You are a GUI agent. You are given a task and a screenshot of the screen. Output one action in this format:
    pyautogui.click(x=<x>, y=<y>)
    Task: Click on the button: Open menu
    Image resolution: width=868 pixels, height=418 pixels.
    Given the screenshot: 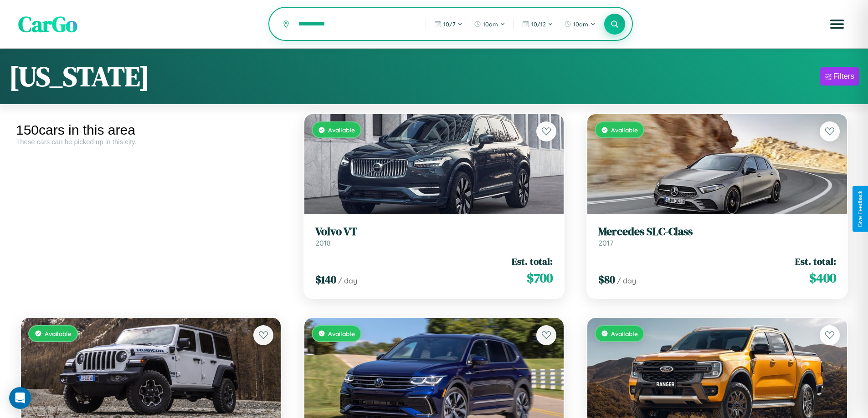 What is the action you would take?
    pyautogui.click(x=837, y=24)
    